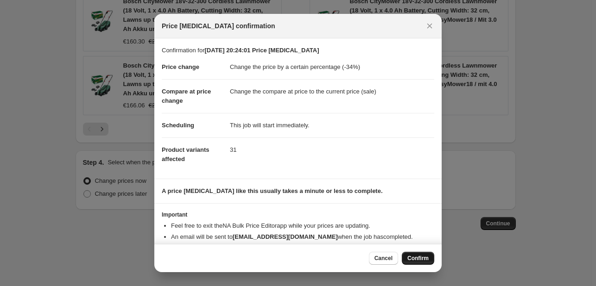 The height and width of the screenshot is (286, 596). Describe the element at coordinates (332, 67) in the screenshot. I see `dd: Change the price by a certain percentage (-34%)` at that location.